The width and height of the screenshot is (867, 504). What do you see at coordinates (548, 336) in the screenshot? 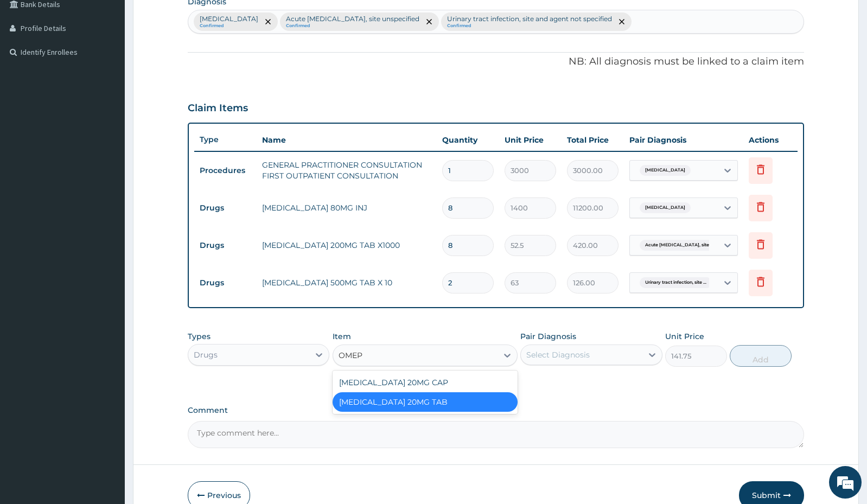
I see `label: Pair Diagnosis` at bounding box center [548, 336].